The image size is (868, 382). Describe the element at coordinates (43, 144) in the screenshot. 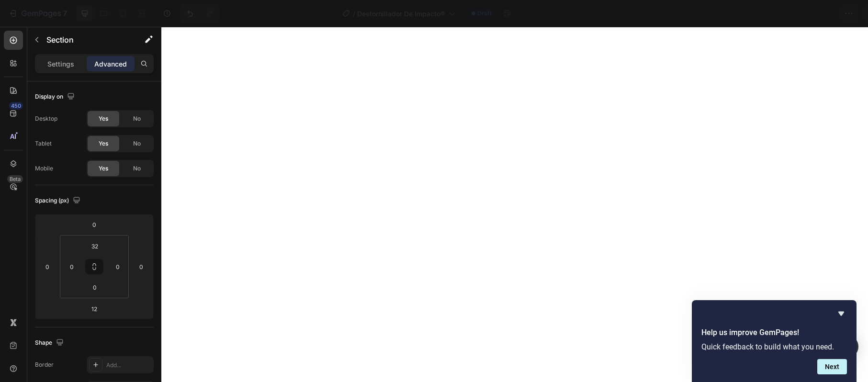

I see `div: Tablet` at that location.